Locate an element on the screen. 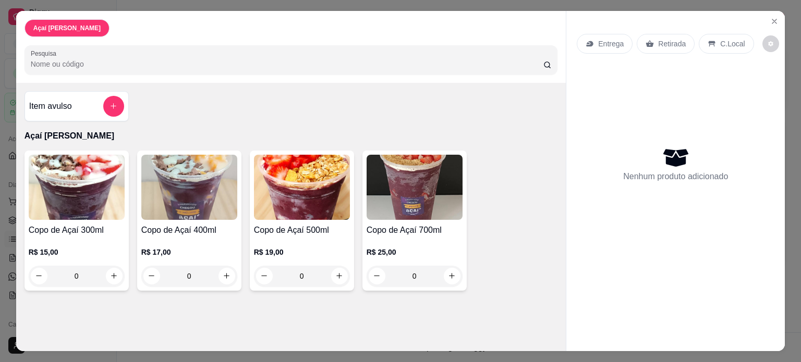 The width and height of the screenshot is (801, 362). p: Entrega is located at coordinates (611, 44).